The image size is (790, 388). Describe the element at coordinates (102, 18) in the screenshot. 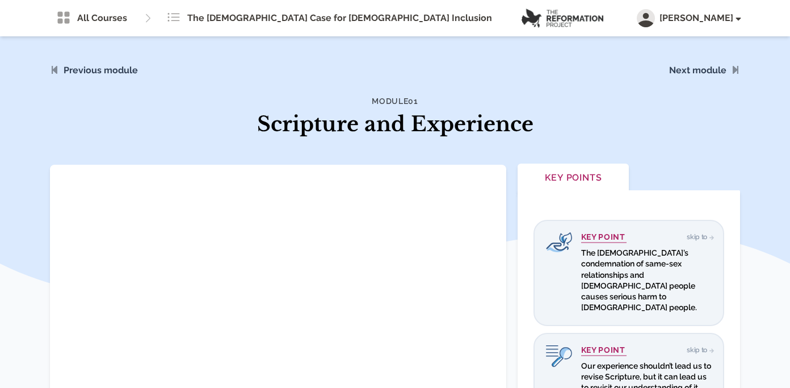

I see `span: All Courses` at that location.